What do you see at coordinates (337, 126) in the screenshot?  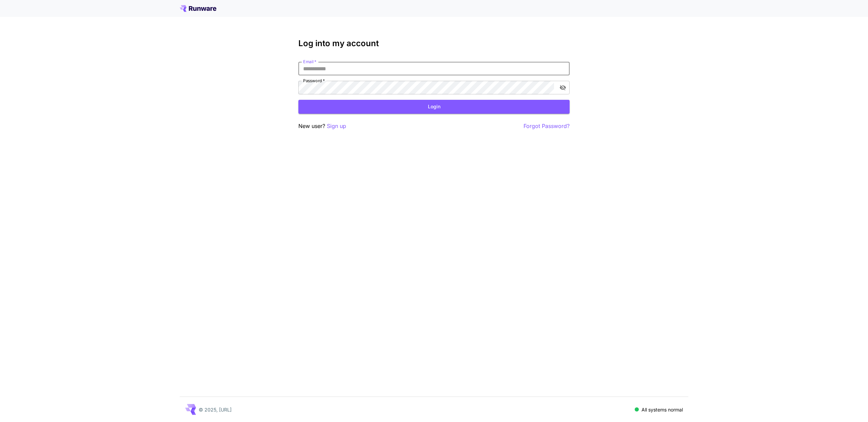 I see `button: Sign up` at bounding box center [337, 126].